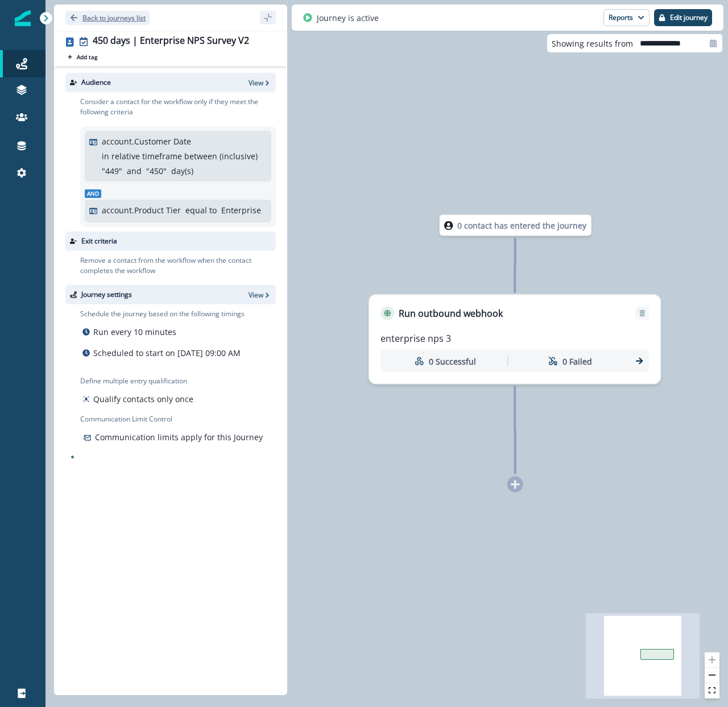 The width and height of the screenshot is (728, 707). What do you see at coordinates (450, 313) in the screenshot?
I see `p: Run outbound webhook` at bounding box center [450, 313].